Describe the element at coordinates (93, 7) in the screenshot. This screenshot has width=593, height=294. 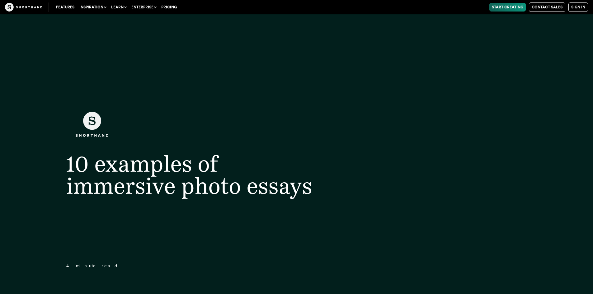
I see `button: Inspiration` at that location.